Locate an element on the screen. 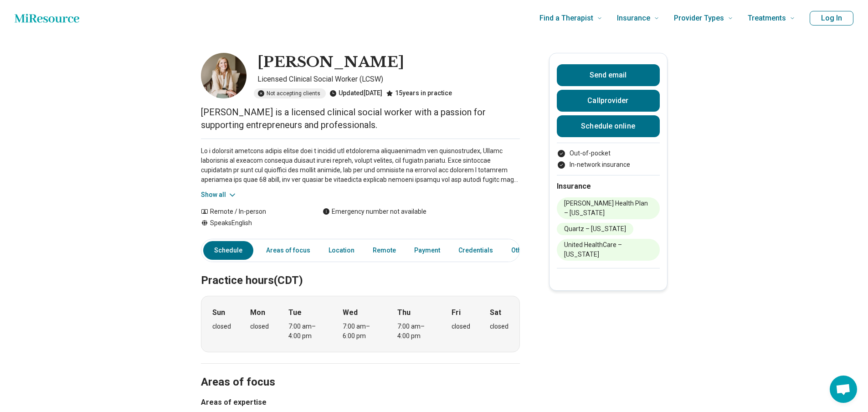 Image resolution: width=868 pixels, height=412 pixels. a: Areas of focus is located at coordinates (288, 250).